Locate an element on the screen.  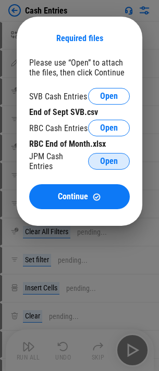
div: End of Sept SVB.csv is located at coordinates (79, 112).